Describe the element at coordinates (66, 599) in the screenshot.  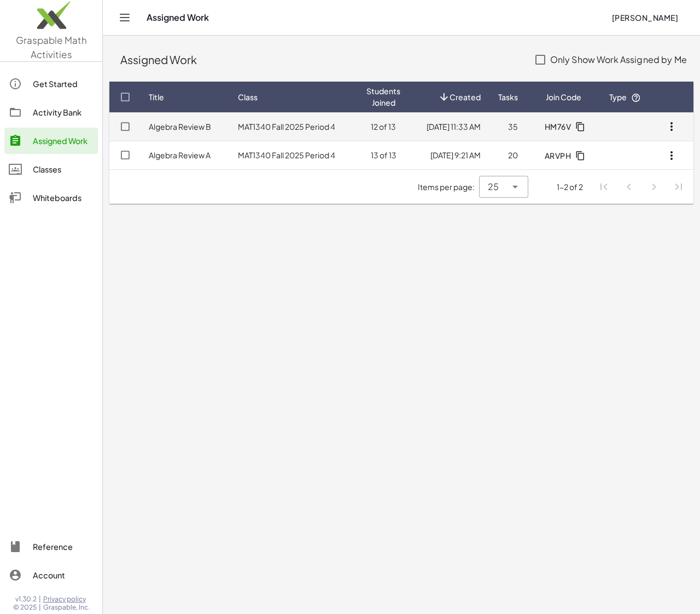
I see `a: Privacy policy` at that location.